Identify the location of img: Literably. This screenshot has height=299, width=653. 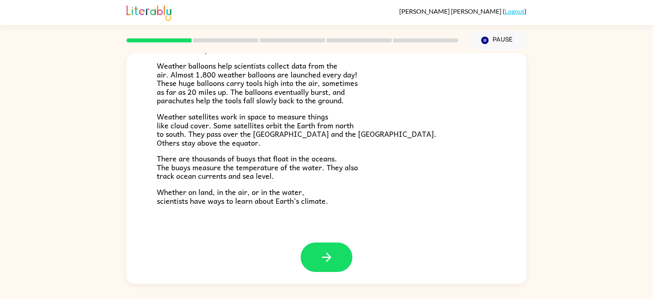
(149, 12).